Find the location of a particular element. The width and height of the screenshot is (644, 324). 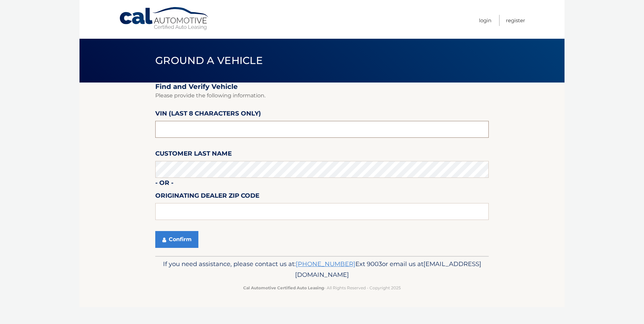

span: Ext 9003 is located at coordinates (339, 264).